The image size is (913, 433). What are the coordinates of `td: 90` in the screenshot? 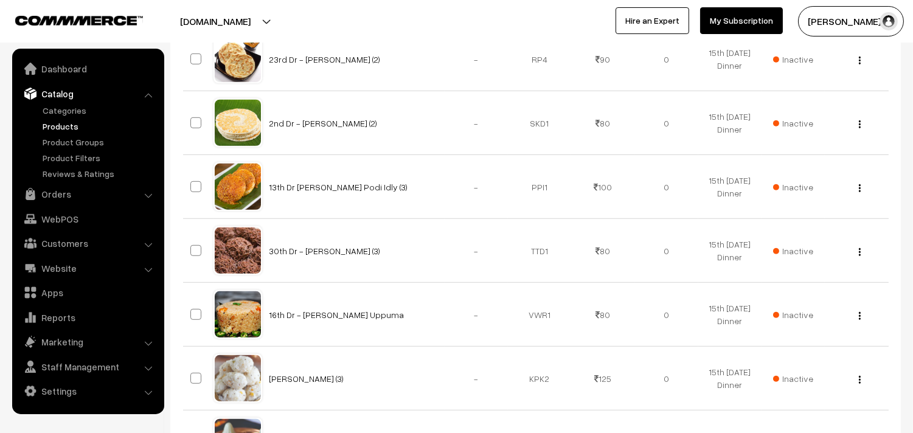 It's located at (603, 59).